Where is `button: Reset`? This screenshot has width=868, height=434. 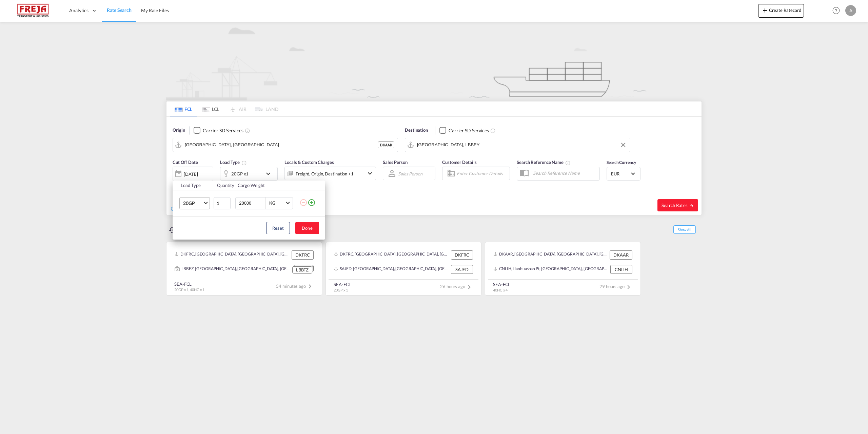 button: Reset is located at coordinates (278, 228).